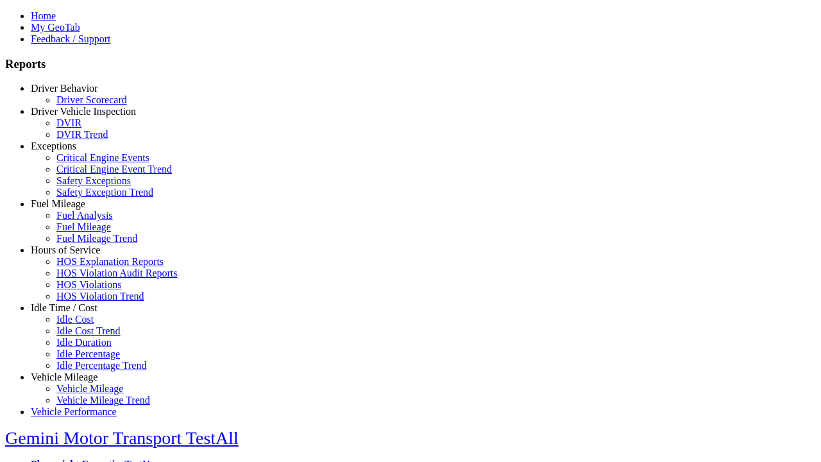 The image size is (821, 462). I want to click on a: Feedback / Support, so click(71, 39).